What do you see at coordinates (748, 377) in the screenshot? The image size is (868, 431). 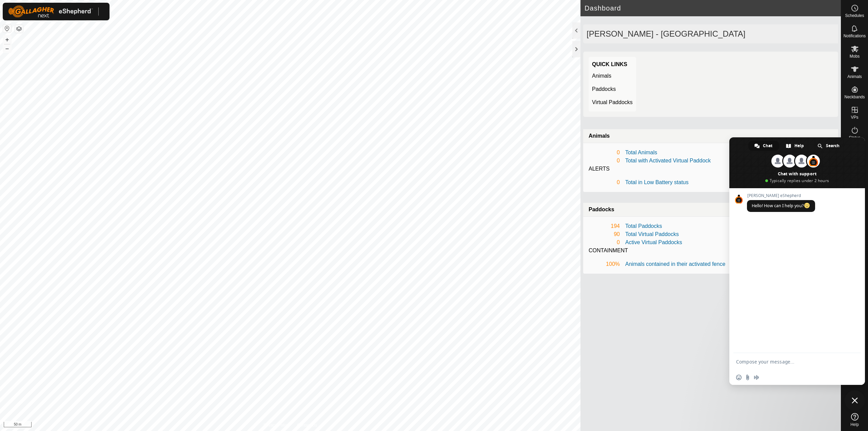 I see `span: Send a file` at bounding box center [748, 377].